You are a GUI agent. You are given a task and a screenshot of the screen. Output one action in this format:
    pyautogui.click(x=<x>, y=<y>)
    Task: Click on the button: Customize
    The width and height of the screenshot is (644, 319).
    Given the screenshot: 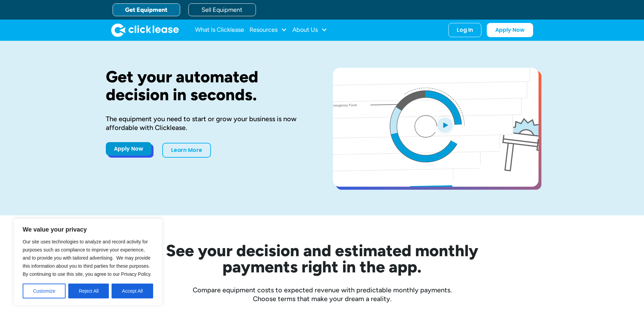 What is the action you would take?
    pyautogui.click(x=44, y=291)
    